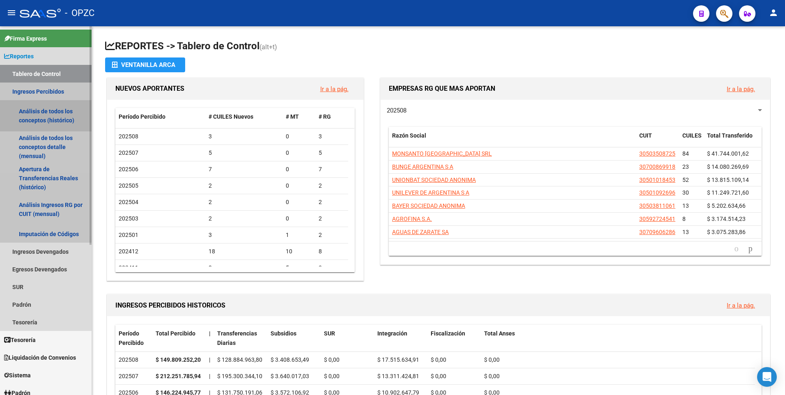 The image size is (785, 395). I want to click on span: 202508, so click(128, 136).